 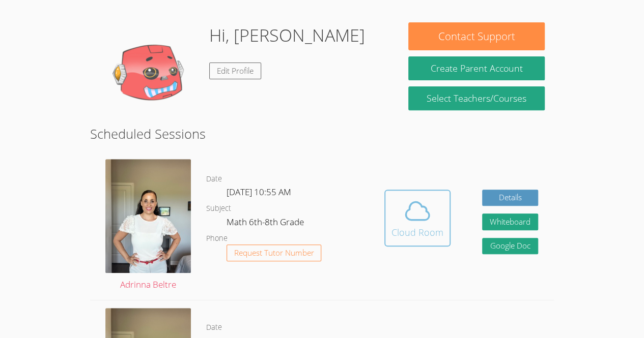 What do you see at coordinates (148, 226) in the screenshot?
I see `a: Adrinna Beltre` at bounding box center [148, 226].